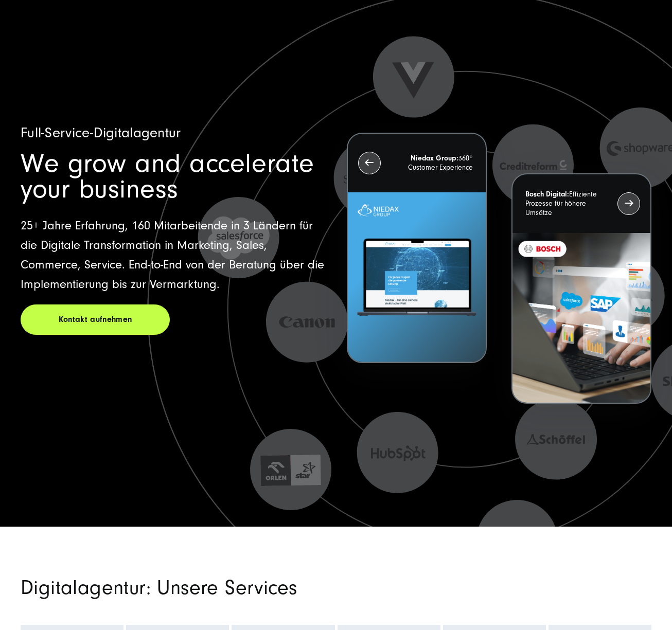  I want to click on img: Letztes Projekt von Niedax. Ein Laptop auf dem die Niedax Website geöffnet ist, auf blauem Hinter..., so click(416, 277).